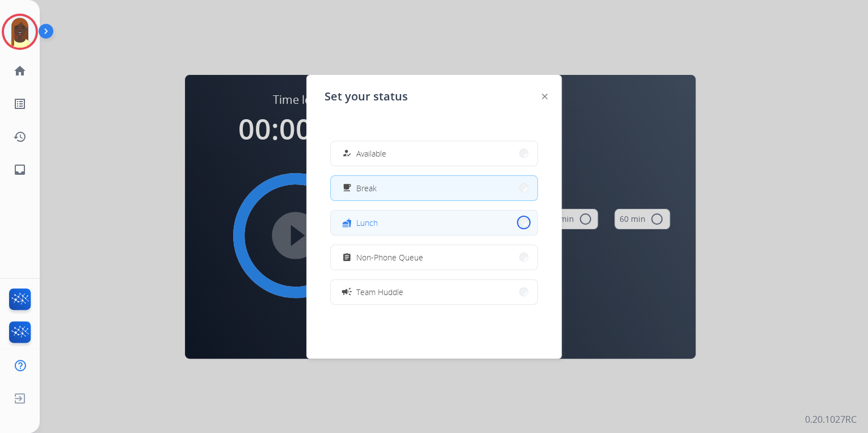  Describe the element at coordinates (20, 170) in the screenshot. I see `mat-icon: inbox` at that location.